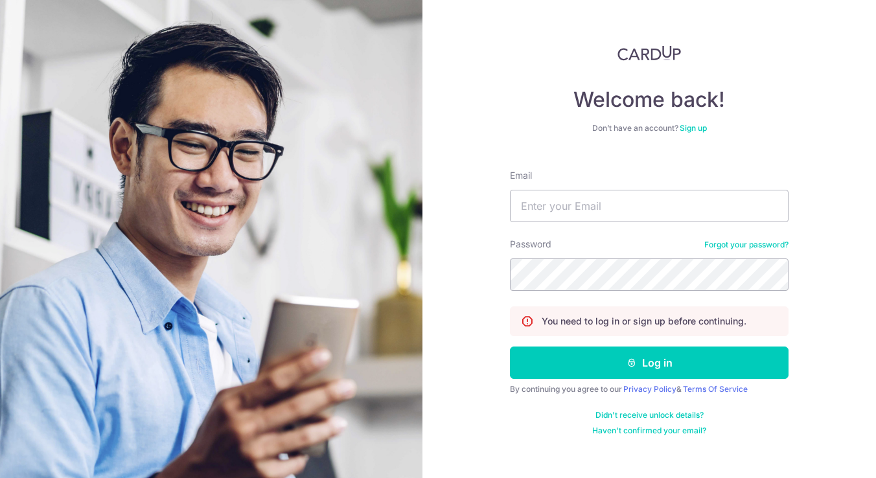 This screenshot has height=478, width=876. I want to click on a: Didn't receive unlock details?, so click(650, 416).